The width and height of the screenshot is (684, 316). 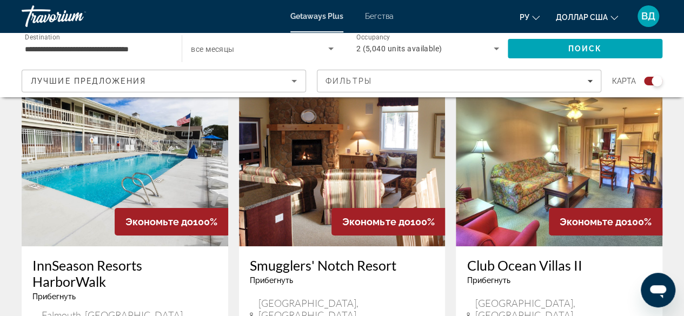 What do you see at coordinates (525, 17) in the screenshot?
I see `font: ру` at bounding box center [525, 17].